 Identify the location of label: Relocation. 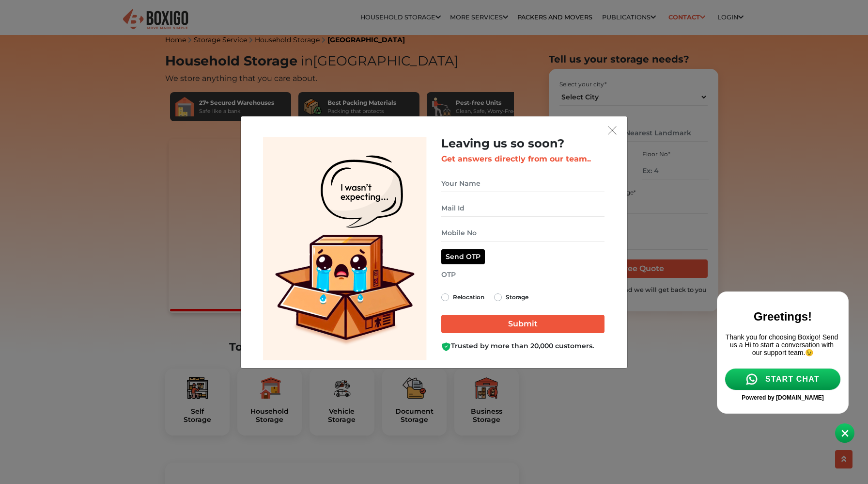
(468, 297).